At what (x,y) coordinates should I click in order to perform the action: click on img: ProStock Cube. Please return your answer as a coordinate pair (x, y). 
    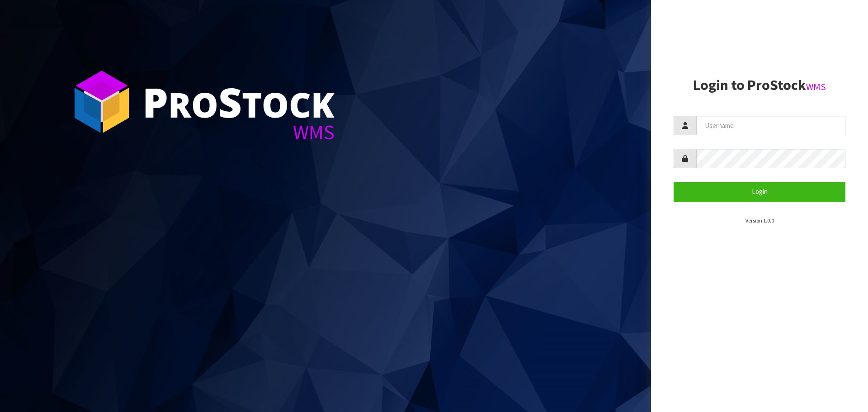
    Looking at the image, I should click on (102, 102).